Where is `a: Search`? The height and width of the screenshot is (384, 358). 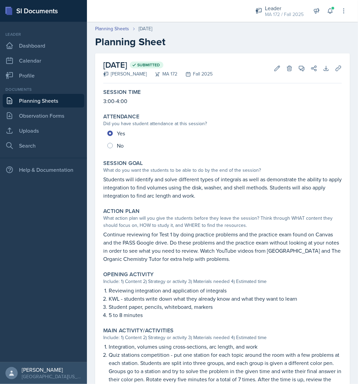 a: Search is located at coordinates (44, 146).